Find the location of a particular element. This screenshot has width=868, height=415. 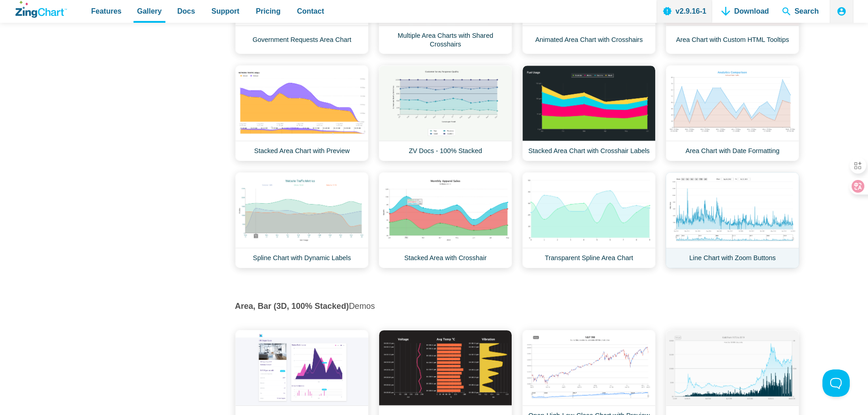

a: Stacked Area with Crosshair is located at coordinates (445, 220).